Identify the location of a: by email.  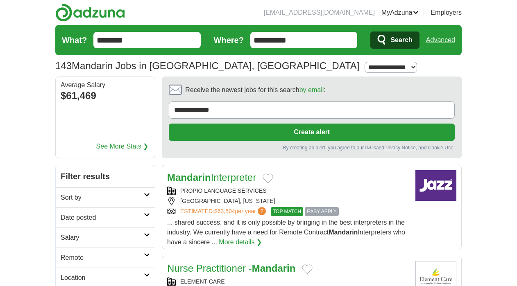
(312, 90).